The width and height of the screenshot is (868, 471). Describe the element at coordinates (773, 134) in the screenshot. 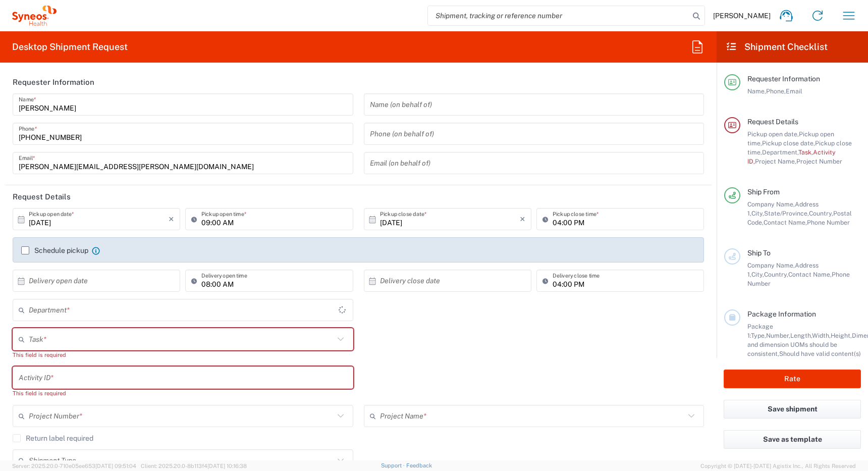

I see `span: Pickup open date,` at that location.